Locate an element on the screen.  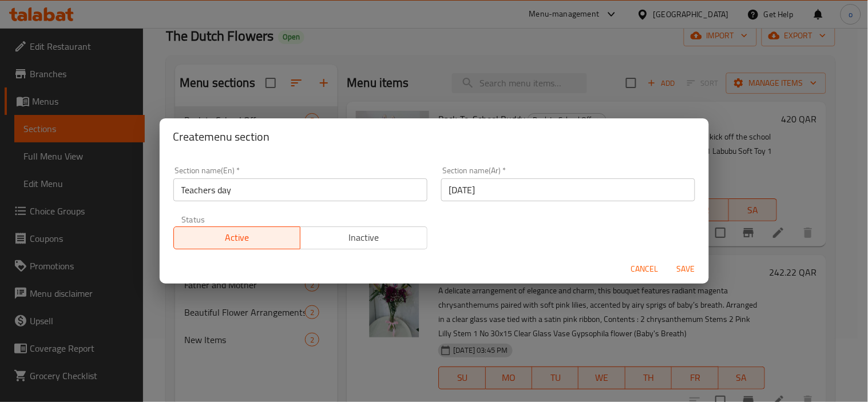
input: Please enter section name(en) is located at coordinates (300, 189).